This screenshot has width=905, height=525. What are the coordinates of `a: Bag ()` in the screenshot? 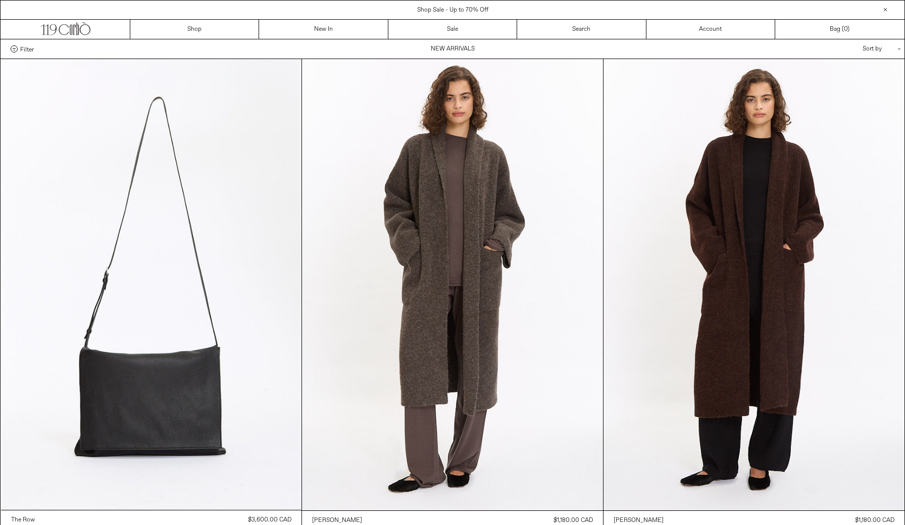 It's located at (839, 29).